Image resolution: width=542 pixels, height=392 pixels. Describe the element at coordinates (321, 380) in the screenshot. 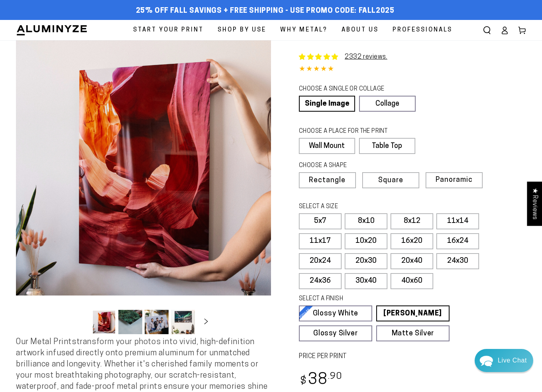

I see `bdi: 38` at that location.